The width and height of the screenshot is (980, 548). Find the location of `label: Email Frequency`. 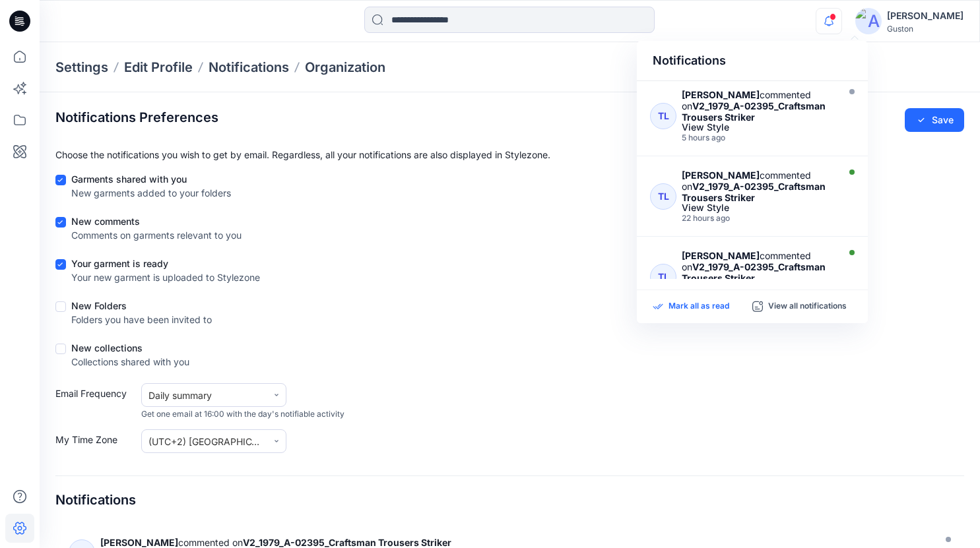

label: Email Frequency is located at coordinates (96, 403).